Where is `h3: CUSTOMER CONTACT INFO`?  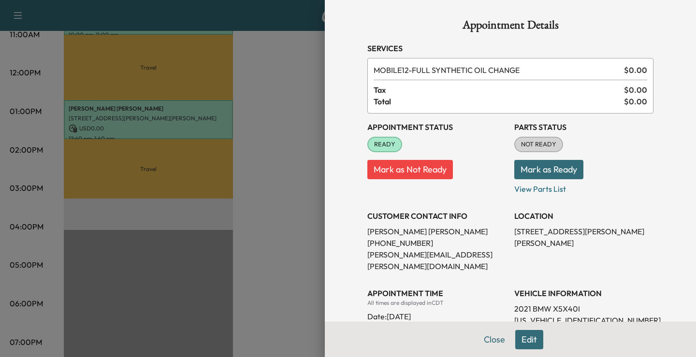 h3: CUSTOMER CONTACT INFO is located at coordinates (437, 216).